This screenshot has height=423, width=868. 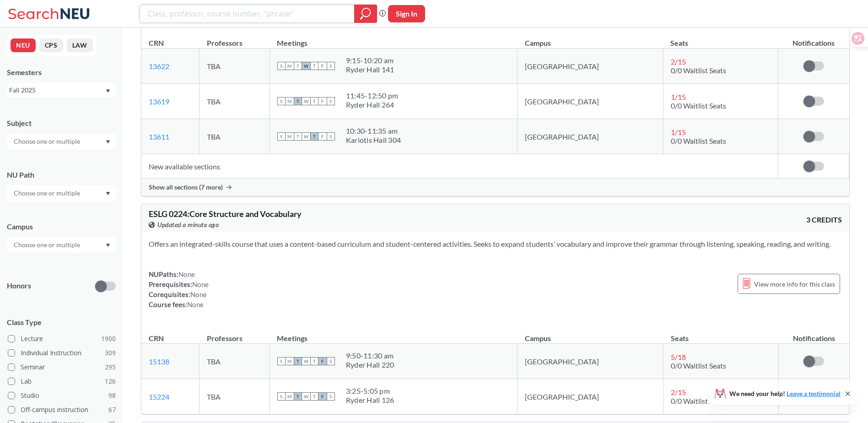 I want to click on button: CPS, so click(x=51, y=45).